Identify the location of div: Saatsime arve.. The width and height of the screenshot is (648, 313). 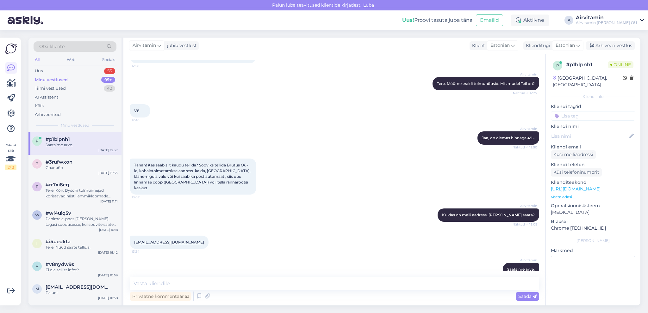
(82, 145).